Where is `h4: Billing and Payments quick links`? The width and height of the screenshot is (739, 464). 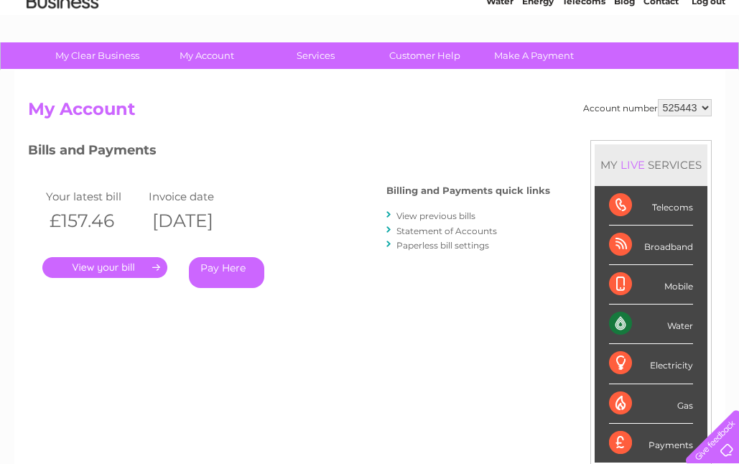 h4: Billing and Payments quick links is located at coordinates (468, 190).